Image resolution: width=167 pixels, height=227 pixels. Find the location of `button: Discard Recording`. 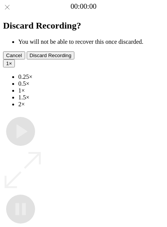

button: Discard Recording is located at coordinates (51, 55).